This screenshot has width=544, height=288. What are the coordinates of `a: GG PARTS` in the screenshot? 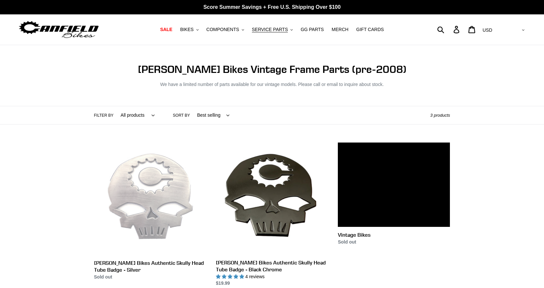 It's located at (312, 29).